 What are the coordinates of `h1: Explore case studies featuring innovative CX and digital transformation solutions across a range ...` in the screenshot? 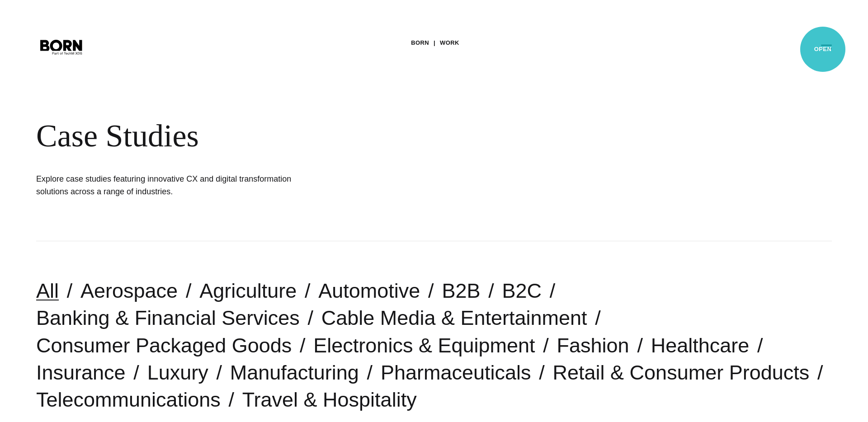 It's located at (172, 185).